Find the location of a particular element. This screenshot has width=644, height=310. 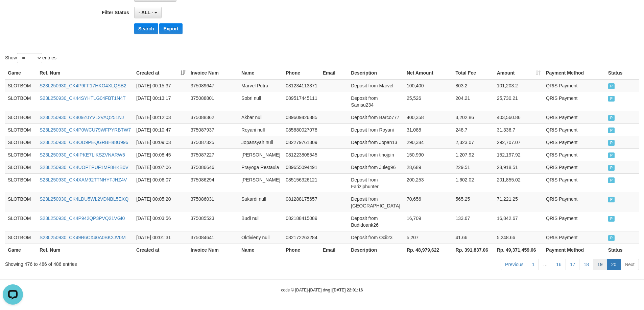

td: 400,358 is located at coordinates (428, 117).